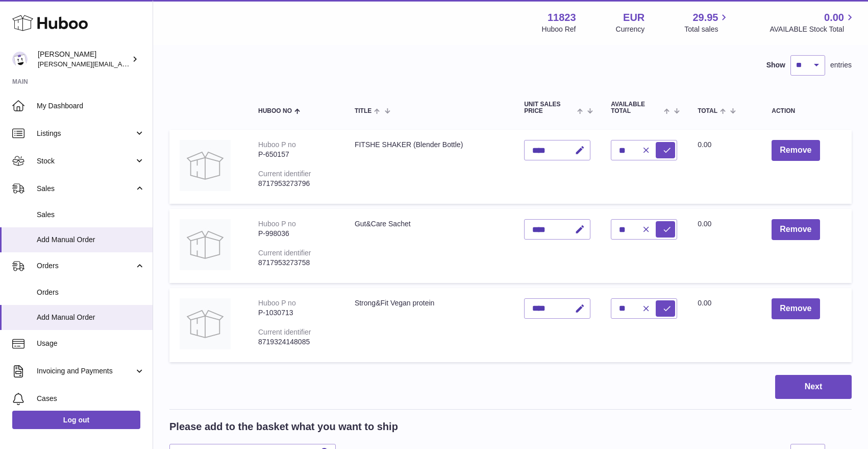  I want to click on span: entries, so click(841, 65).